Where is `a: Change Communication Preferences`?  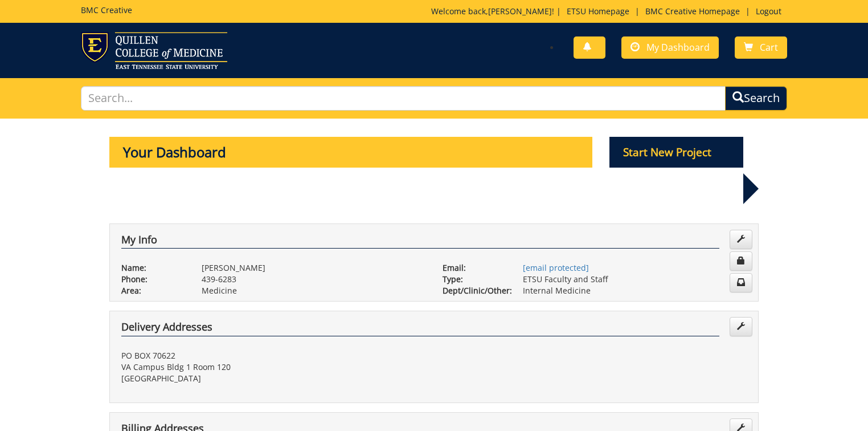 a: Change Communication Preferences is located at coordinates (741, 283).